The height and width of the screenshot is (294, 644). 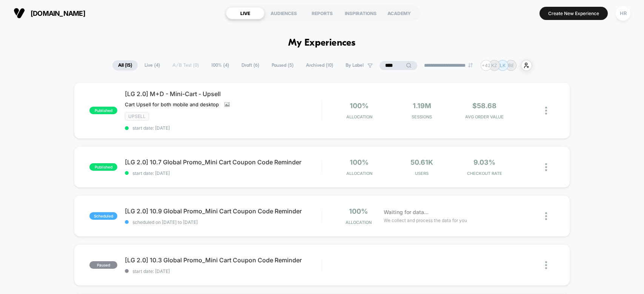 What do you see at coordinates (220, 65) in the screenshot?
I see `span: 100% ( 4 )` at bounding box center [220, 65].